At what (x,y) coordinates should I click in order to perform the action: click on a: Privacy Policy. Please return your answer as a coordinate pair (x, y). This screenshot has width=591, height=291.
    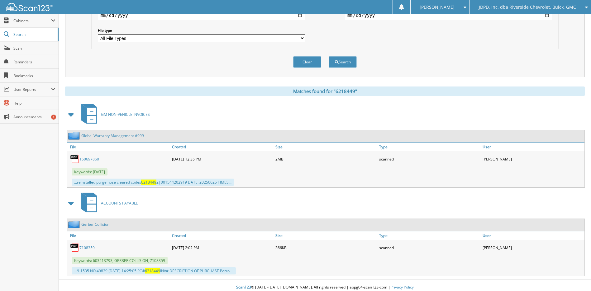
    Looking at the image, I should click on (402, 286).